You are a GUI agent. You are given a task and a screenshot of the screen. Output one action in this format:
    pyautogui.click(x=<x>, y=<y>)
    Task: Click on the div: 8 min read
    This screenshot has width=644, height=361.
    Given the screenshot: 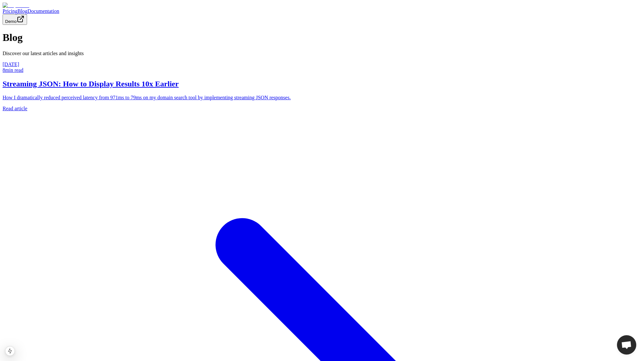 What is the action you would take?
    pyautogui.click(x=322, y=70)
    